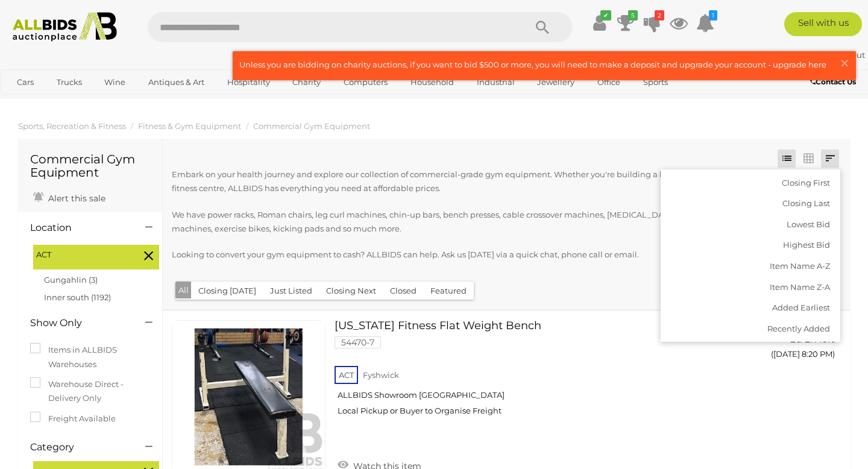 The image size is (868, 469). Describe the element at coordinates (705, 23) in the screenshot. I see `a: 1` at that location.